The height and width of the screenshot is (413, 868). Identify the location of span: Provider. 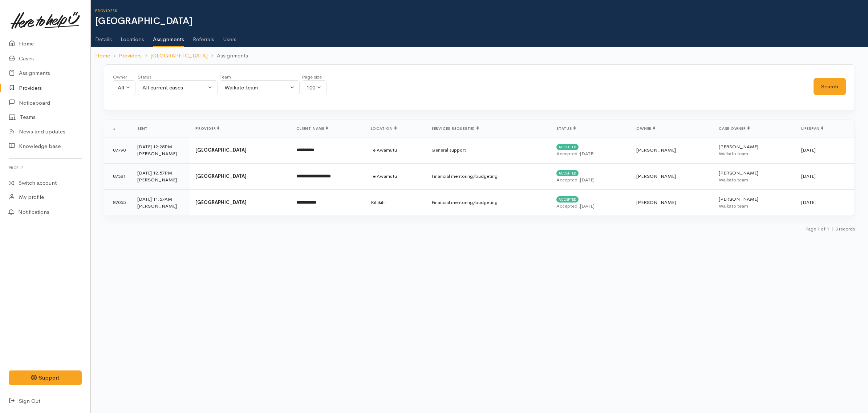
(207, 128).